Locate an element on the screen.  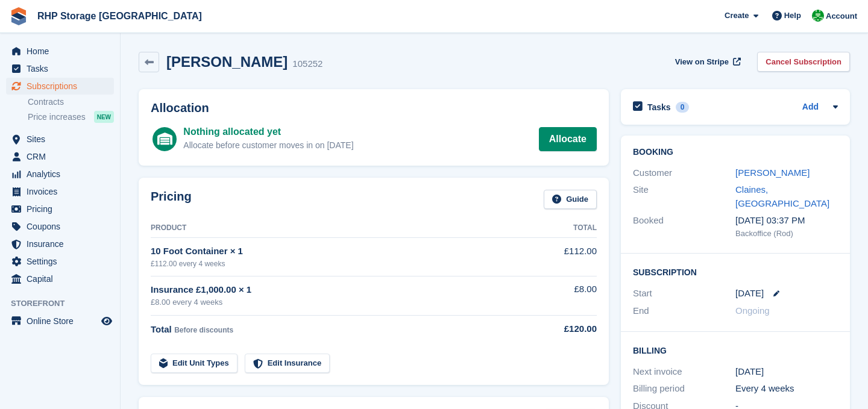
span: Coupons is located at coordinates (63, 226).